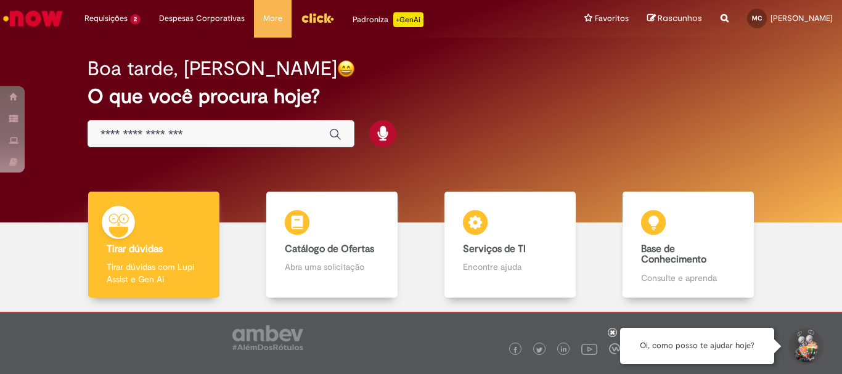 This screenshot has height=374, width=842. Describe the element at coordinates (272, 18) in the screenshot. I see `span: More` at that location.